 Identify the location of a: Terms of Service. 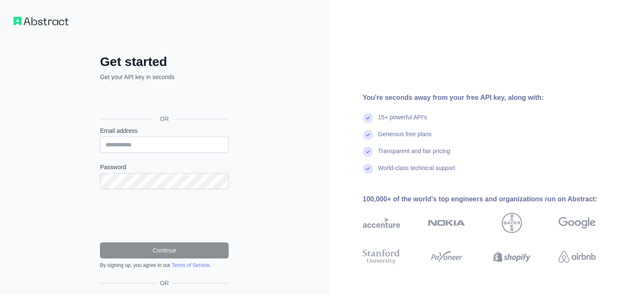
(190, 265).